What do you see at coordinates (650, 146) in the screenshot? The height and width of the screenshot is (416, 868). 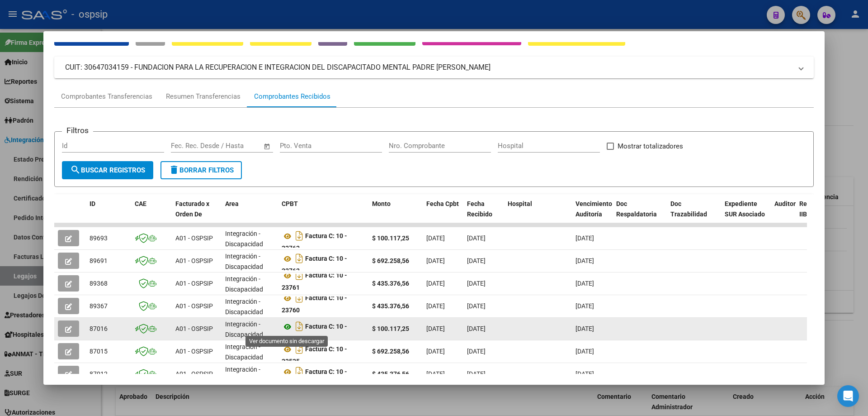 I see `span: Mostrar totalizadores` at bounding box center [650, 146].